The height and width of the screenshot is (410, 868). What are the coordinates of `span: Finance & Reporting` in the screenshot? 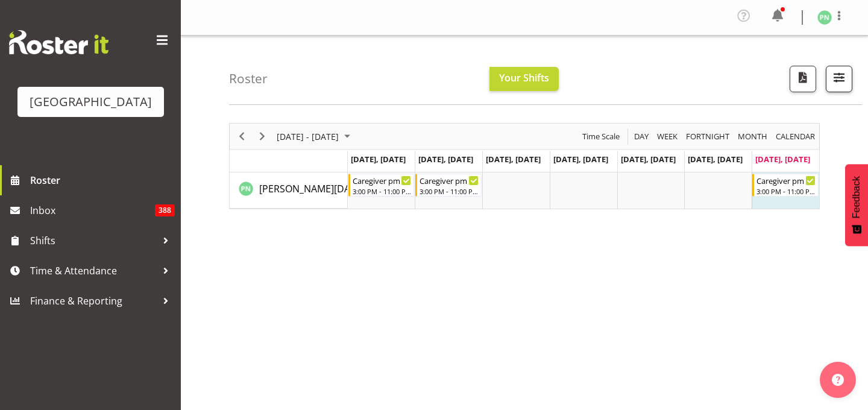 It's located at (94, 301).